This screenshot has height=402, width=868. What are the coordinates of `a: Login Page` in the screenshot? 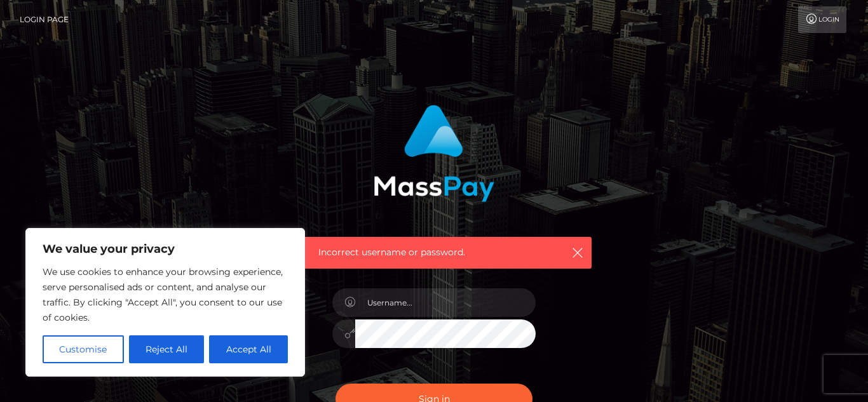 It's located at (44, 20).